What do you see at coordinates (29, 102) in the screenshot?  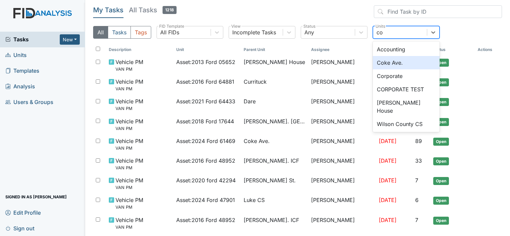 I see `span: Users & Groups` at bounding box center [29, 102].